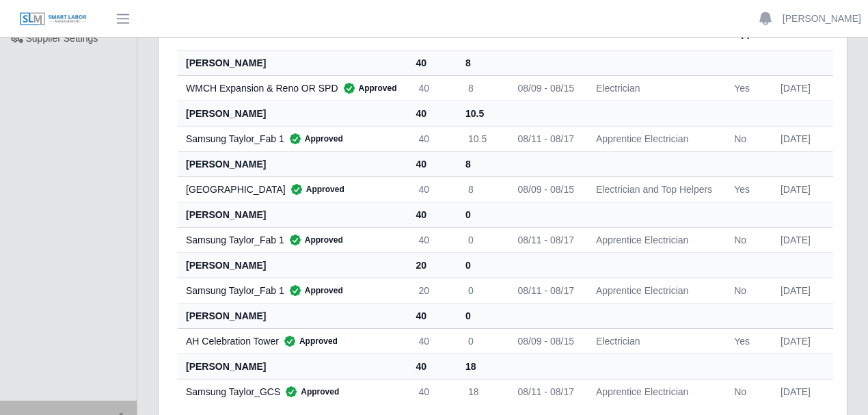  Describe the element at coordinates (482, 138) in the screenshot. I see `td: 10.5` at that location.